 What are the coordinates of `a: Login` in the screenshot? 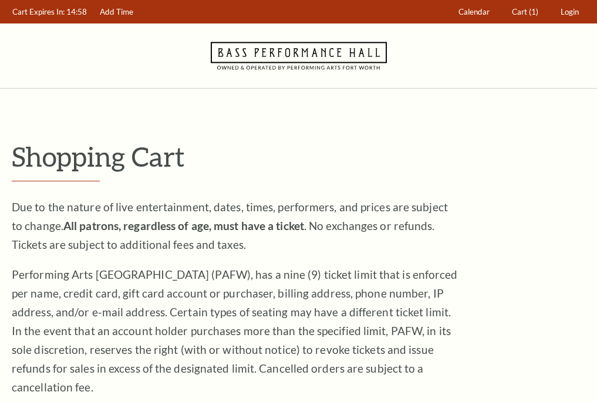 It's located at (570, 12).